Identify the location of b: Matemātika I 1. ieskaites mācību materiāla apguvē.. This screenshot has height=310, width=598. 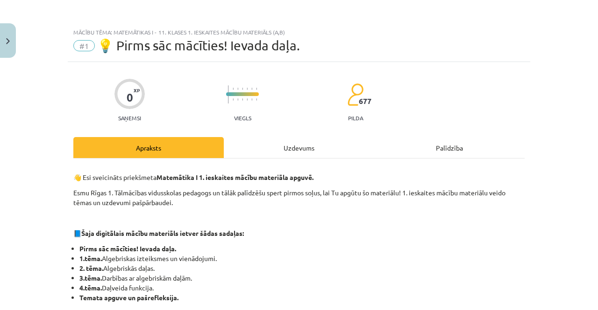
(235, 177).